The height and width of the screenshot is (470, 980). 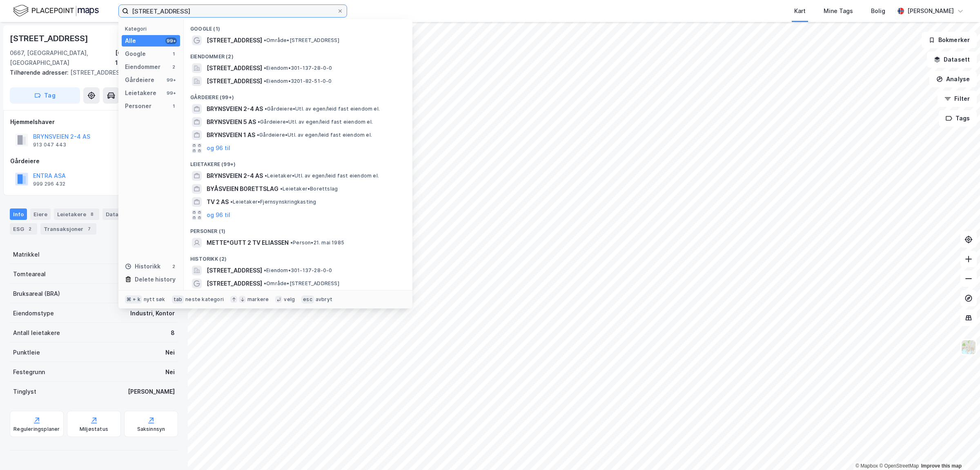 What do you see at coordinates (838, 11) in the screenshot?
I see `div: Mine Tags` at bounding box center [838, 11].